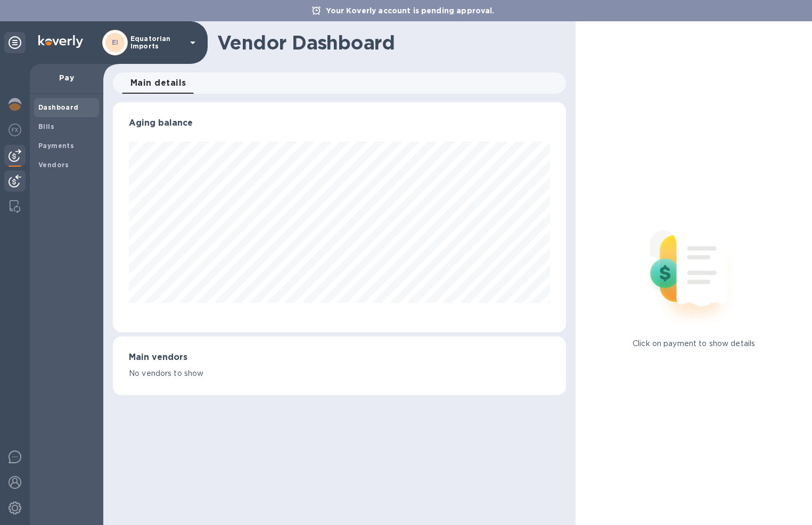 The width and height of the screenshot is (812, 525). What do you see at coordinates (61, 42) in the screenshot?
I see `img: Logo` at bounding box center [61, 42].